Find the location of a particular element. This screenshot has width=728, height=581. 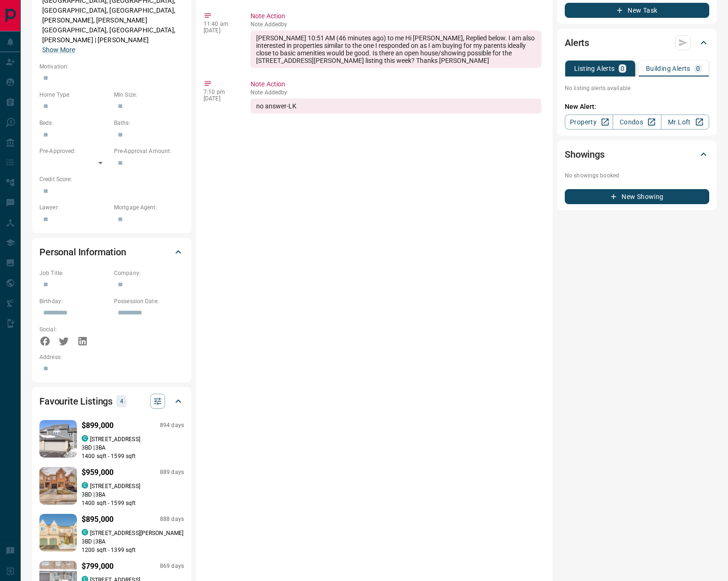

p: $959,000 is located at coordinates (98, 472).